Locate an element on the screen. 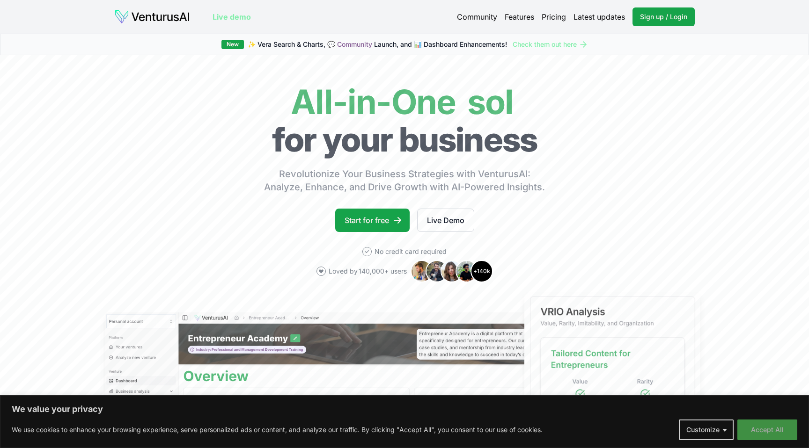 The width and height of the screenshot is (809, 448). img: Avatar 2 is located at coordinates (437, 271).